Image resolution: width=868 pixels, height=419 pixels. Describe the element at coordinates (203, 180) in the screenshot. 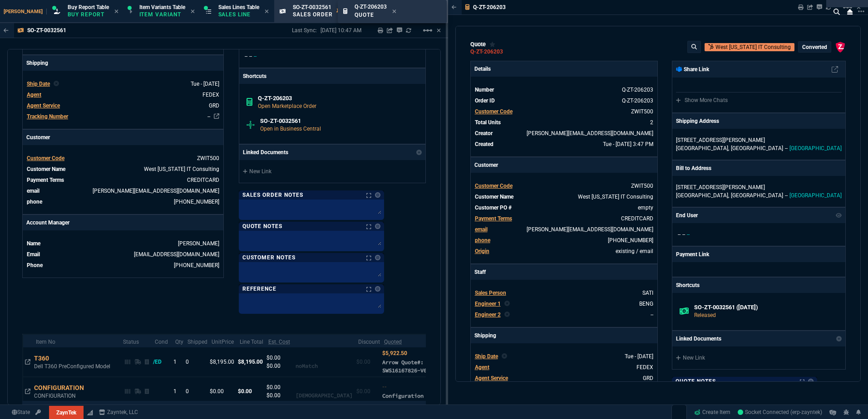

I see `span: CREDITCARD` at that location.